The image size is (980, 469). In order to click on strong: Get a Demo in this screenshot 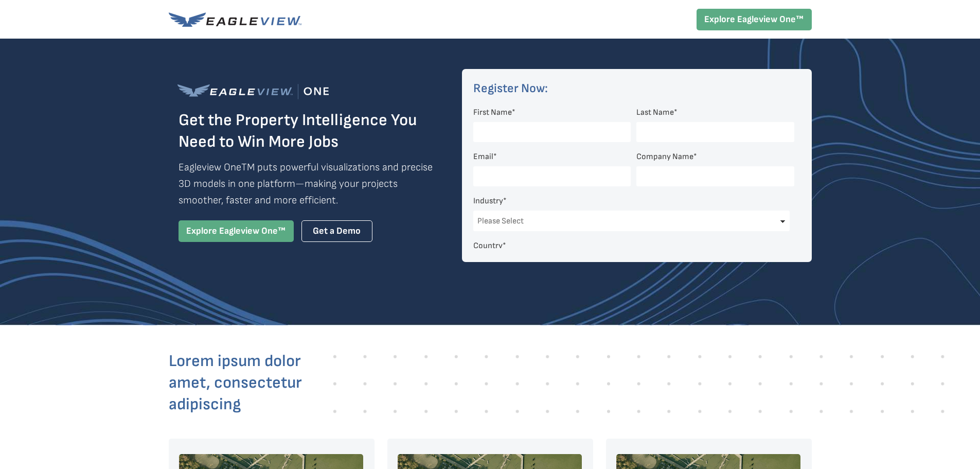, I will do `click(336, 231)`.